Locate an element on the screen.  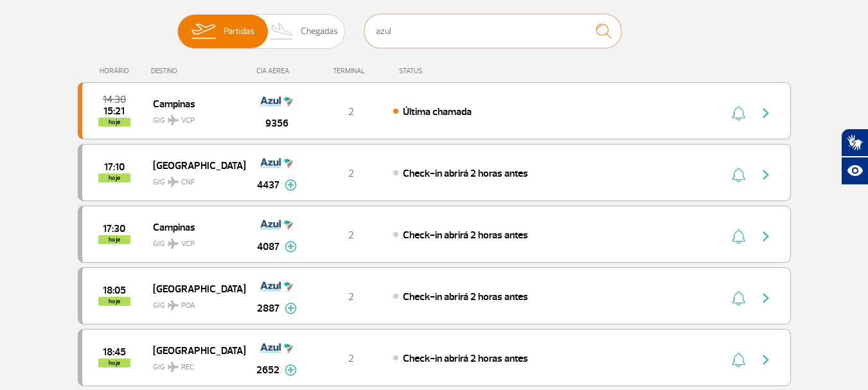
button: Abrir recursos assistivos. is located at coordinates (854, 171).